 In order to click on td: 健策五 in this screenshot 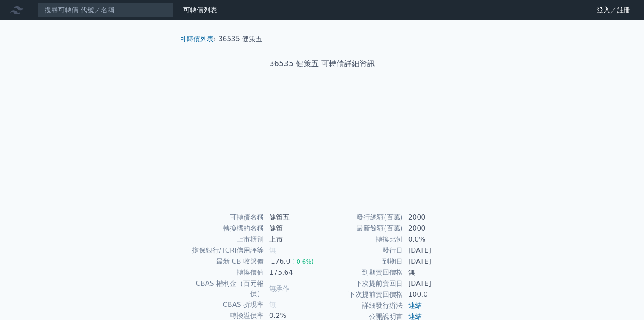, I will do `click(293, 217)`.